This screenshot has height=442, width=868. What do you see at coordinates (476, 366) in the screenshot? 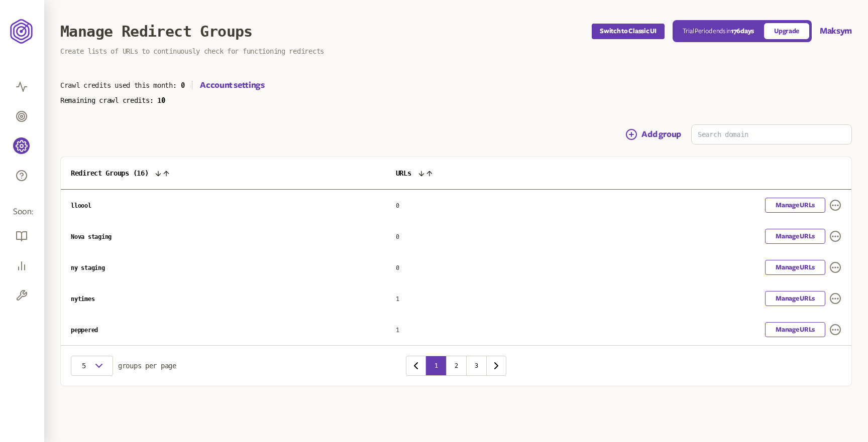
I see `button: 3` at bounding box center [476, 366].